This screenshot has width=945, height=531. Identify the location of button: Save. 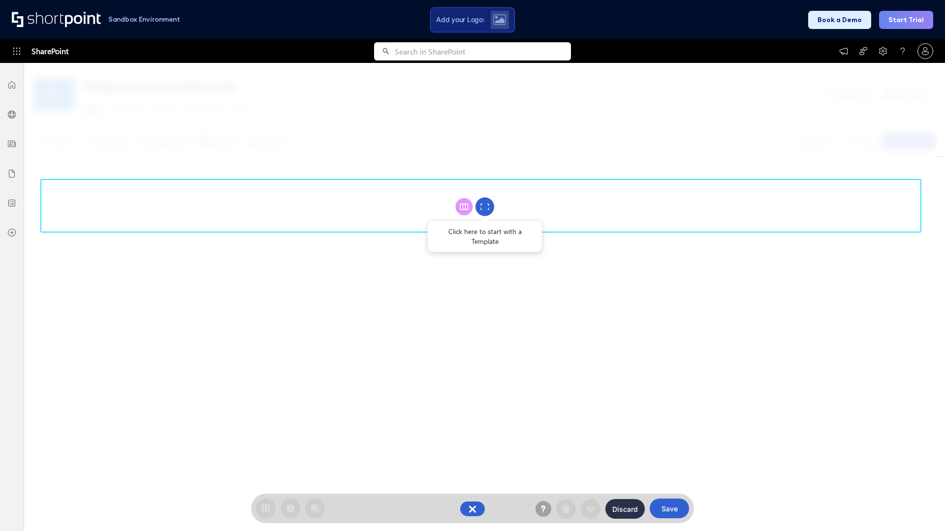
(669, 509).